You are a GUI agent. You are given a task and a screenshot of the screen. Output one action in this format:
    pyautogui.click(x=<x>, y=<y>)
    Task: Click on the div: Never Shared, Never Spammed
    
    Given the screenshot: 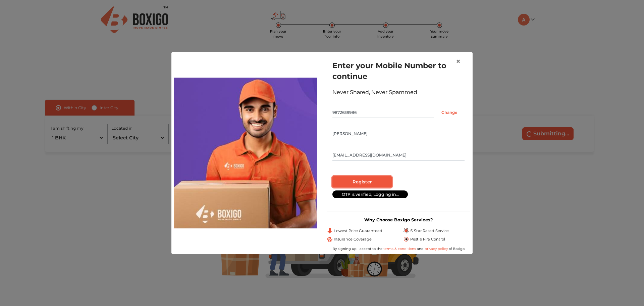 What is the action you would take?
    pyautogui.click(x=398, y=92)
    